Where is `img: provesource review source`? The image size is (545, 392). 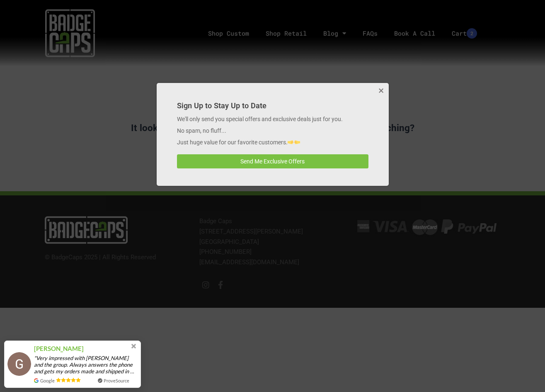 img: provesource review source is located at coordinates (36, 380).